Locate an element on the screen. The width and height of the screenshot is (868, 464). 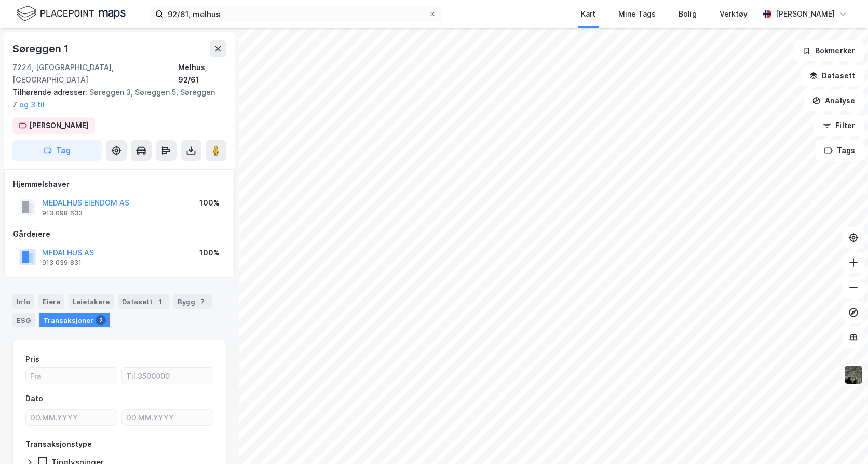
input: Til 3500000 is located at coordinates (167, 376).